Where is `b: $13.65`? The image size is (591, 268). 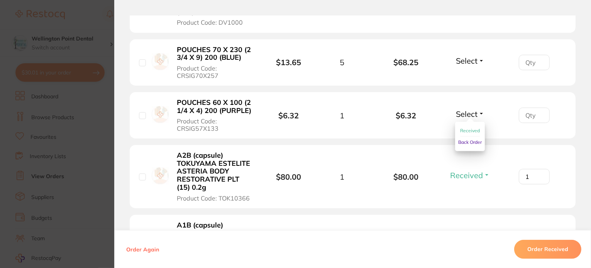
b: $13.65 is located at coordinates (288, 62).